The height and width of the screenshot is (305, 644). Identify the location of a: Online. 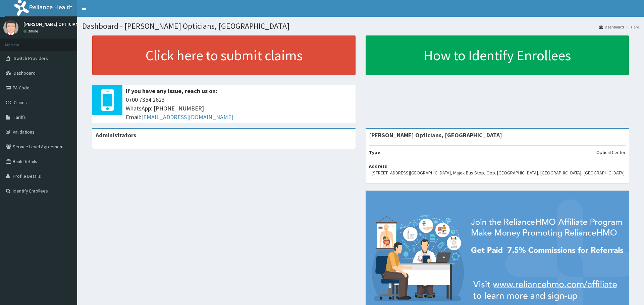
(31, 31).